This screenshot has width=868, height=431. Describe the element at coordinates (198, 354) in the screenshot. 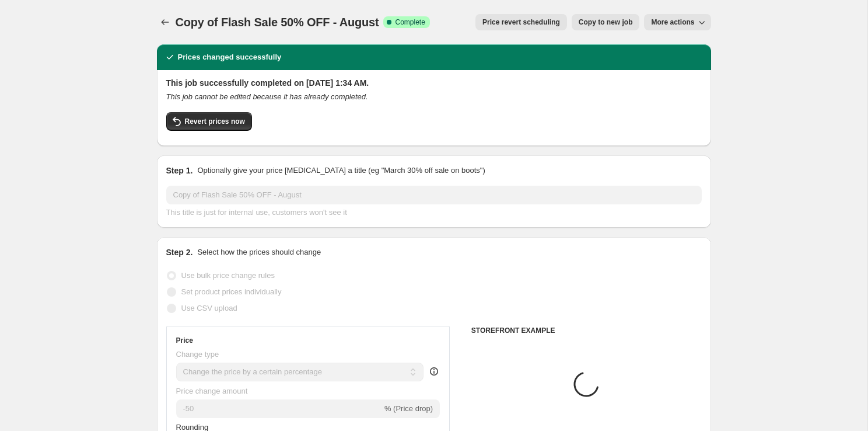

I see `span: Change type` at that location.